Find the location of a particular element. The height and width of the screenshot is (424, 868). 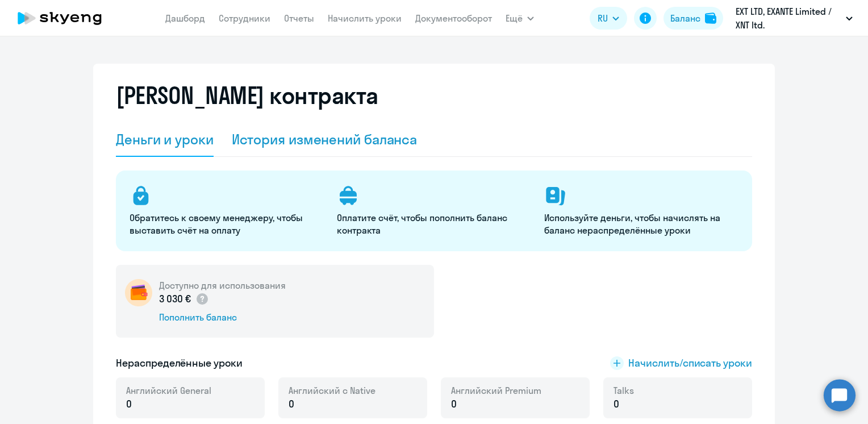

div: Баланс is located at coordinates (685, 18).